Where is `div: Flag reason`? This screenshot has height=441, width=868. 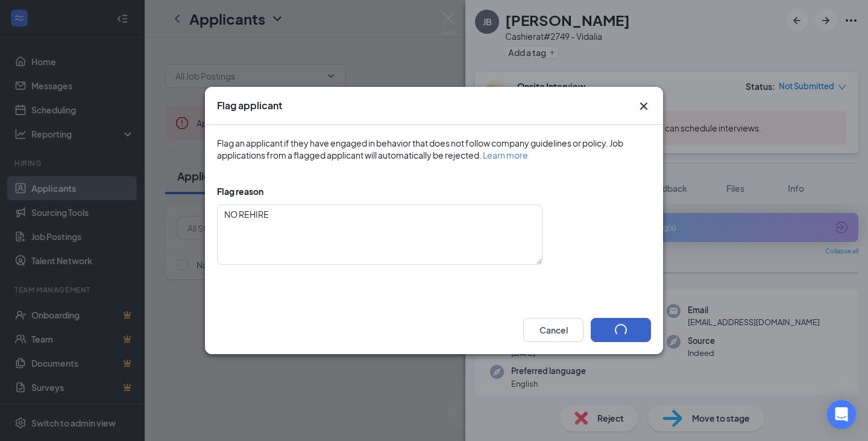
div: Flag reason is located at coordinates (434, 191).